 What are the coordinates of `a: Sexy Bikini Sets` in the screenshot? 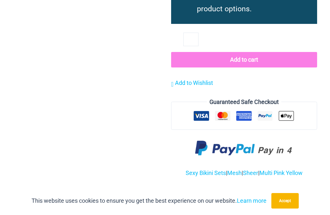 It's located at (206, 173).